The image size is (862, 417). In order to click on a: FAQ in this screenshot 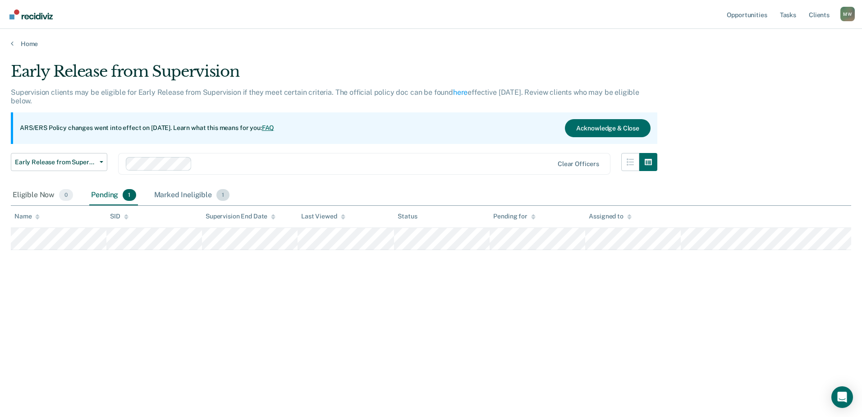, I will do `click(268, 128)`.